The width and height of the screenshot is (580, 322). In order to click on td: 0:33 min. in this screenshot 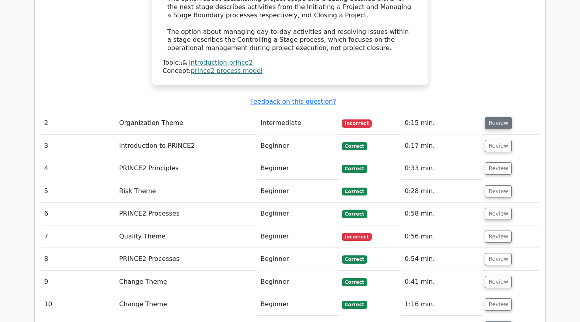, I will do `click(441, 168)`.